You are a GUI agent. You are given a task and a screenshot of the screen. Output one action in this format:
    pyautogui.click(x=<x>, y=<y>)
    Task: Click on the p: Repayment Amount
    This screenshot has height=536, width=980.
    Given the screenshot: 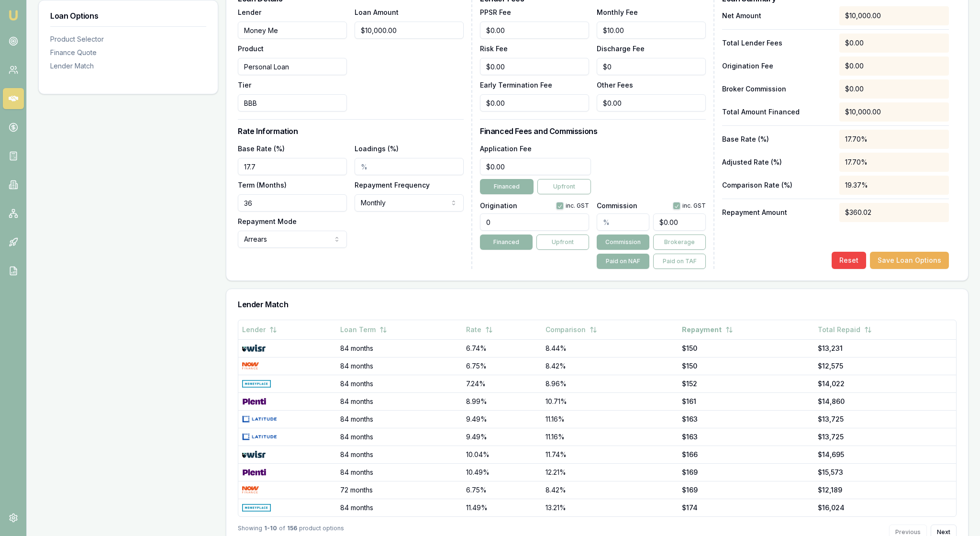 What is the action you would take?
    pyautogui.click(x=777, y=213)
    